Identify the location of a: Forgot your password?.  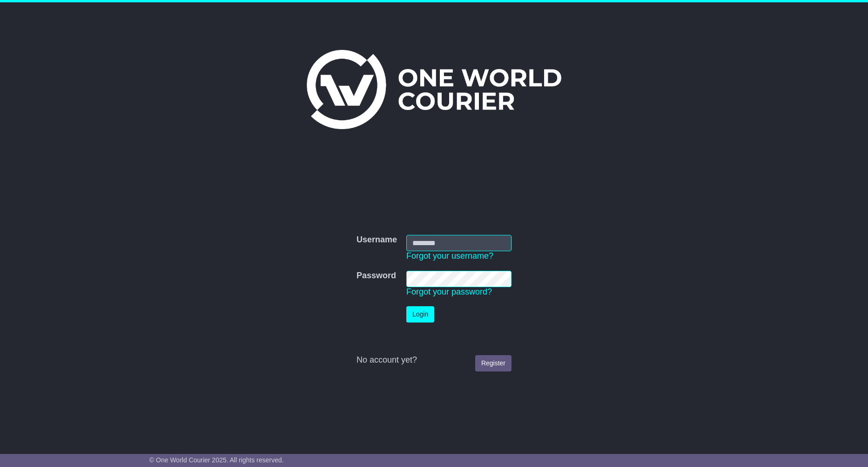
(449, 292).